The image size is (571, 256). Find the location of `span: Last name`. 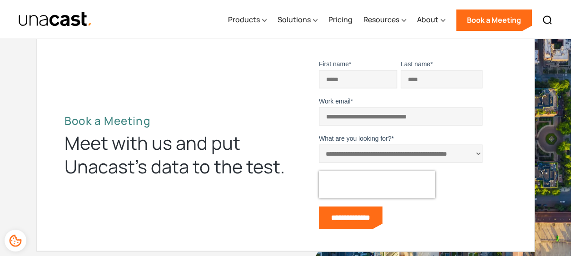

span: Last name is located at coordinates (415, 64).